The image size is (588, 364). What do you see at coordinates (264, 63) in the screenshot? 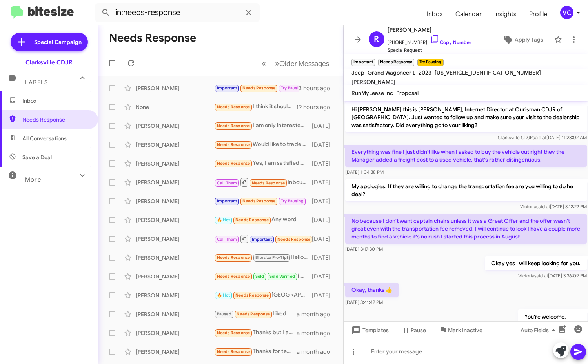
I see `button: Previous` at bounding box center [264, 63].